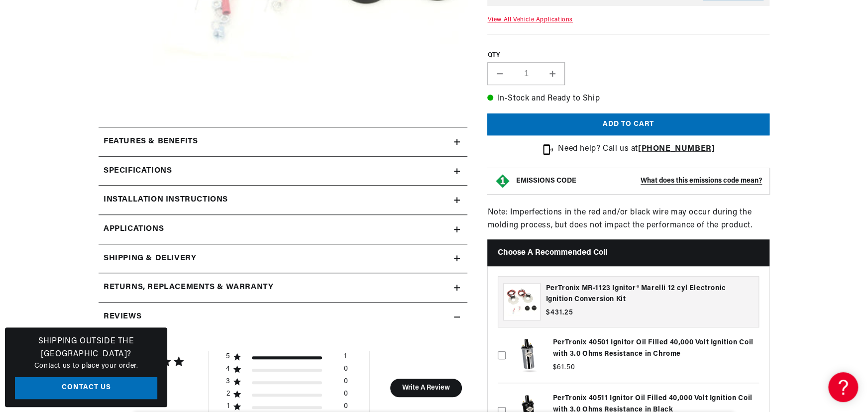  I want to click on div: 3, so click(228, 381).